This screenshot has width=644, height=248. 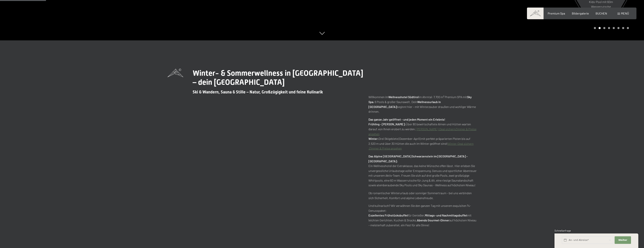 I want to click on strong: Wellnesshotel Südtirol, so click(x=403, y=97).